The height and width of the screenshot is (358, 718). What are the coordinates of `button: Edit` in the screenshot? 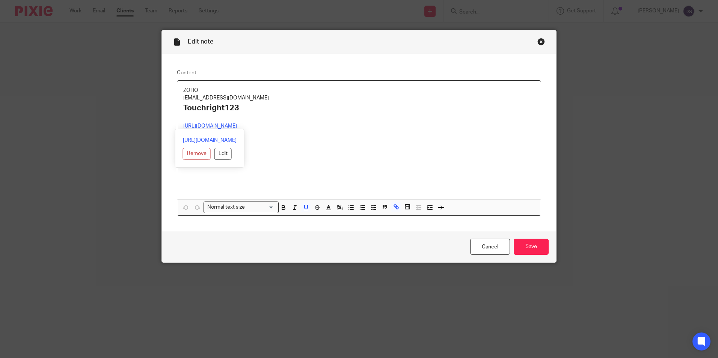 It's located at (223, 154).